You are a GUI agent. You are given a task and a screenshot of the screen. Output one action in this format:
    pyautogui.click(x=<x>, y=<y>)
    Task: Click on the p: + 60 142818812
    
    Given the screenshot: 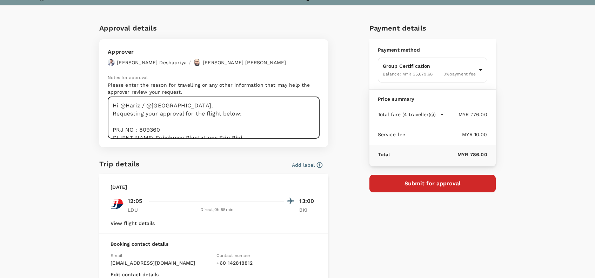 What is the action you would take?
    pyautogui.click(x=267, y=263)
    